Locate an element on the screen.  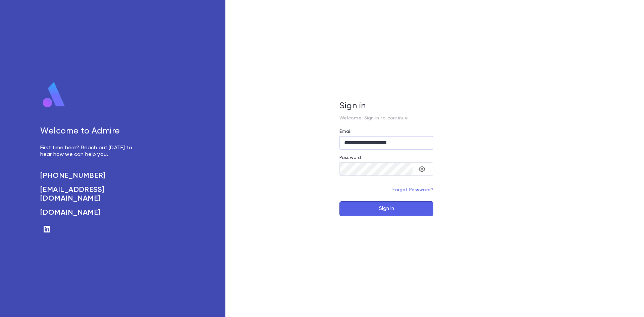
h5: Sign in is located at coordinates (387, 106).